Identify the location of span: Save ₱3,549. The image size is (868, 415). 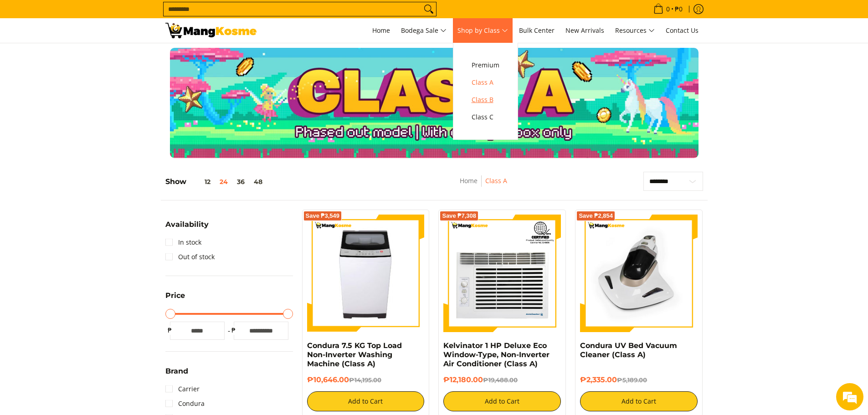
(322, 216).